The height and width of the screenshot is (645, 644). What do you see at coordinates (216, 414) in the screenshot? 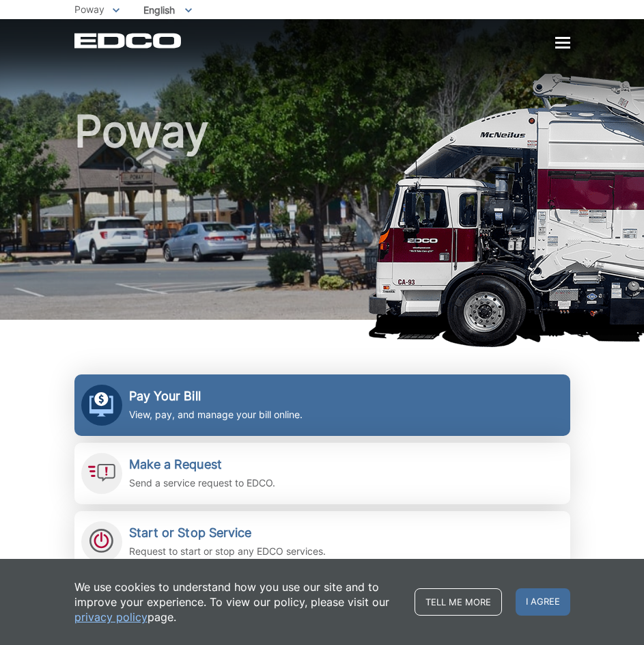
I see `p: View, pay, and manage your bill online.` at bounding box center [216, 414].